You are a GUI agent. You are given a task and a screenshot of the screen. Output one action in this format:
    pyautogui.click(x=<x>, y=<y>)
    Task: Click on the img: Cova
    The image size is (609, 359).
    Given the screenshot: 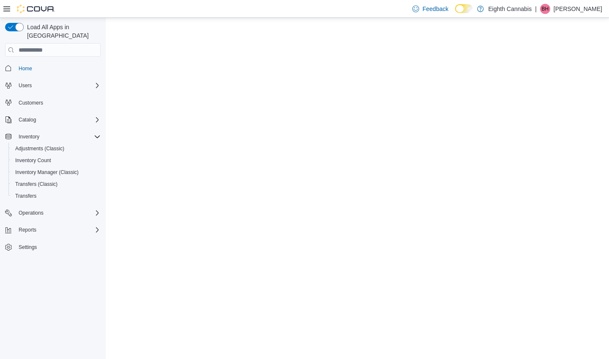 What is the action you would take?
    pyautogui.click(x=36, y=9)
    